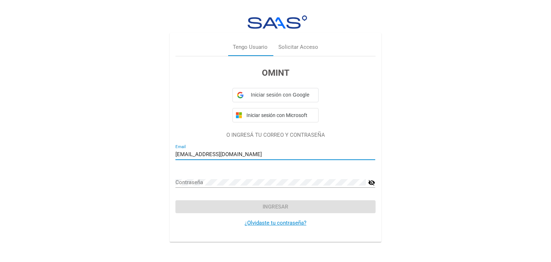 The height and width of the screenshot is (262, 551). What do you see at coordinates (275, 115) in the screenshot?
I see `button: Iniciar sesión con Microsoft` at bounding box center [275, 115].